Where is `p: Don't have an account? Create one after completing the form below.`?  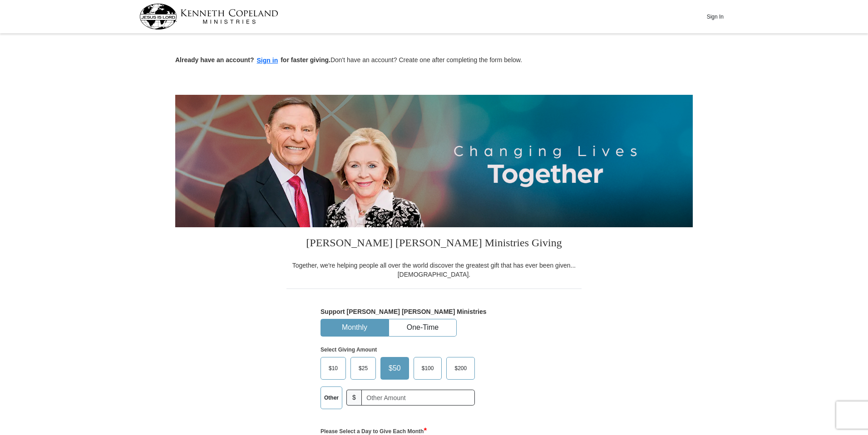
p: Don't have an account? Create one after completing the form below. is located at coordinates (434, 61).